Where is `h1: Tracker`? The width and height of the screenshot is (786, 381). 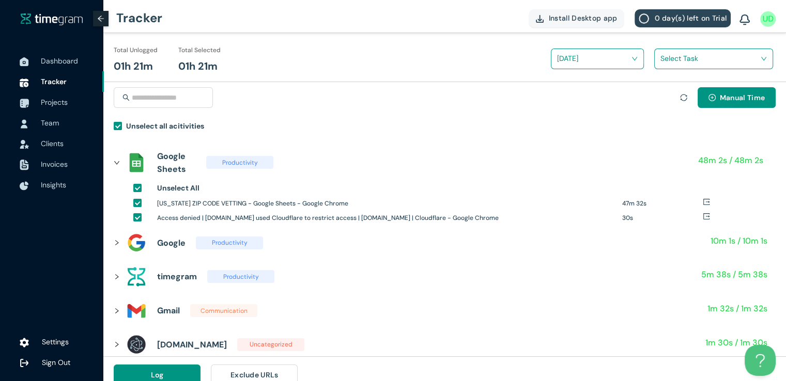 h1: Tracker is located at coordinates (139, 18).